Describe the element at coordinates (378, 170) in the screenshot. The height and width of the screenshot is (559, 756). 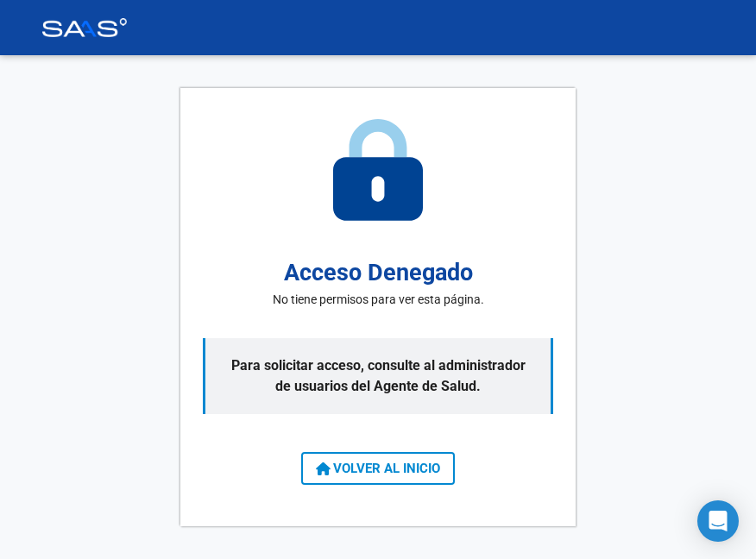
I see `img: access-denied` at that location.